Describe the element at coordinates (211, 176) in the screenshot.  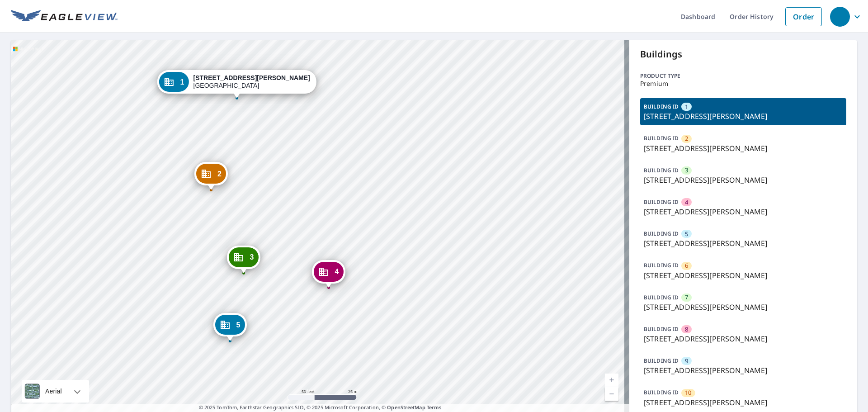
I see `div: Dropped pin, building 2, Commercial property, 1239 N Benoist Farms Rd West Palm Beach, FL 33411` at that location.